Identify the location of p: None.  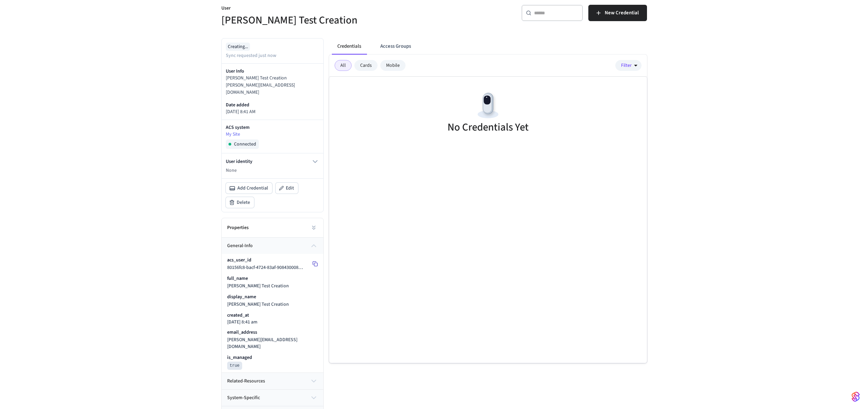
(273, 171).